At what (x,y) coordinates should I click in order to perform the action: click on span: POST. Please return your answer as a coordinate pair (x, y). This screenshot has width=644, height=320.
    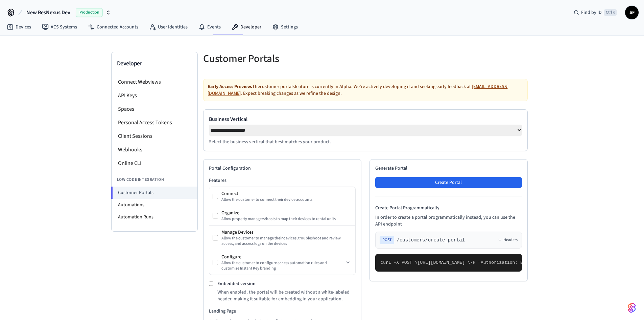
    Looking at the image, I should click on (386, 240).